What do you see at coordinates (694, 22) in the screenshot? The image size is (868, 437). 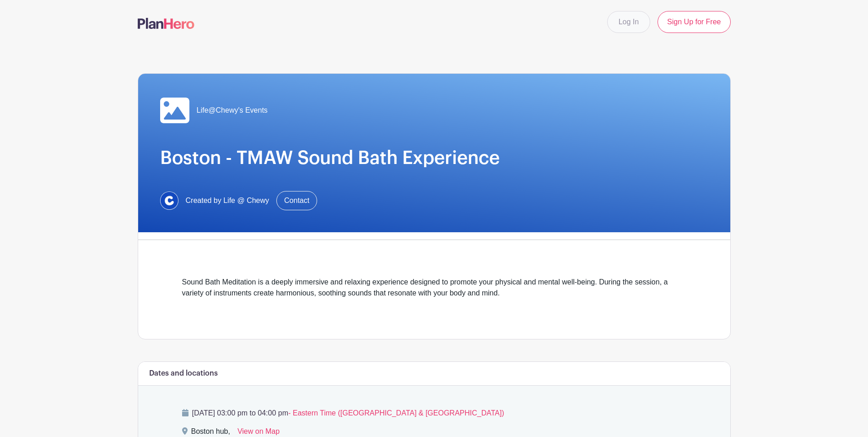 I see `a: Sign Up for Free` at bounding box center [694, 22].